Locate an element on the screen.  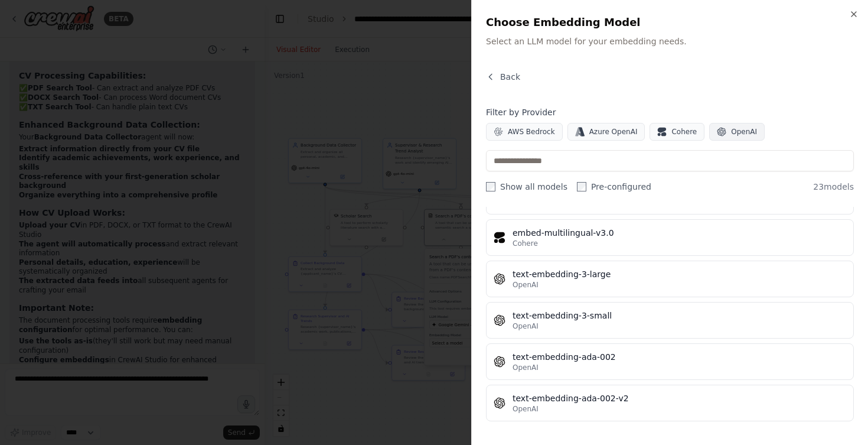
button: text-embedding-3-largeOpenAI is located at coordinates (670, 279).